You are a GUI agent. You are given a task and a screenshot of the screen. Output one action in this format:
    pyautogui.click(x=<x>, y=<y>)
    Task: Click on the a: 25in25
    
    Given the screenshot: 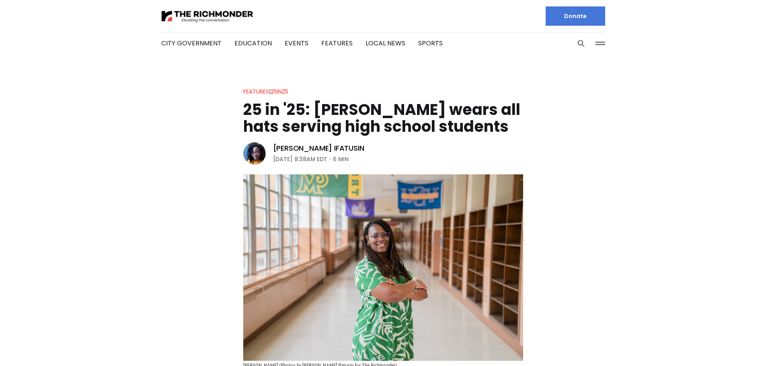 What is the action you would take?
    pyautogui.click(x=279, y=92)
    